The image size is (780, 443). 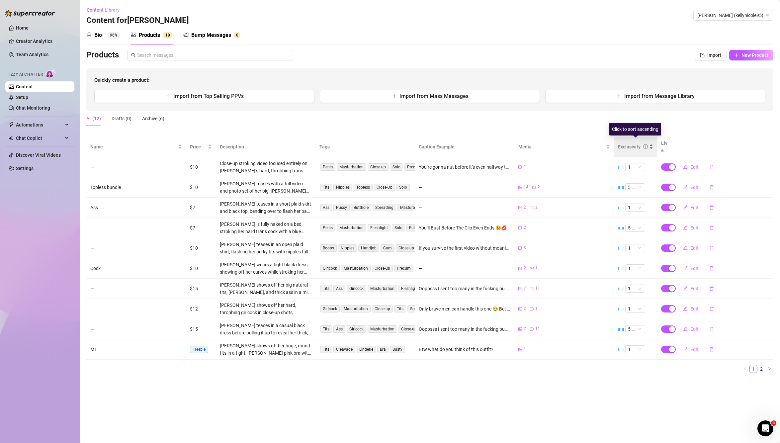 What do you see at coordinates (266, 147) in the screenshot?
I see `th: Description` at bounding box center [266, 147].